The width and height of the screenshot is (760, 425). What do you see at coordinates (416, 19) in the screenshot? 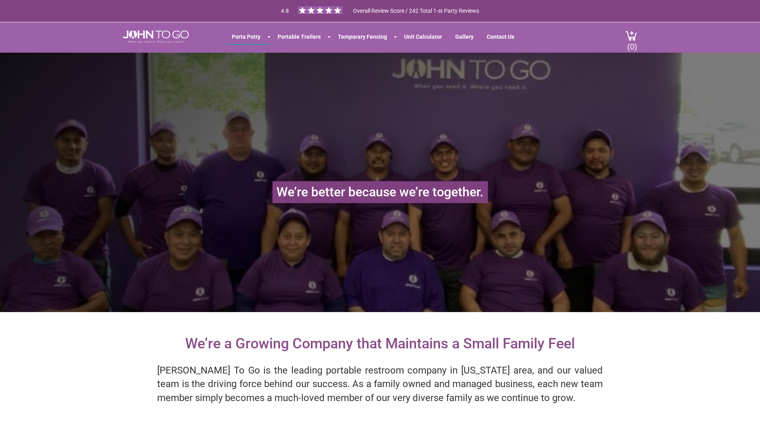
I see `span: Overall Review Score / 242 Total 1-st Party Reviews` at bounding box center [416, 19].